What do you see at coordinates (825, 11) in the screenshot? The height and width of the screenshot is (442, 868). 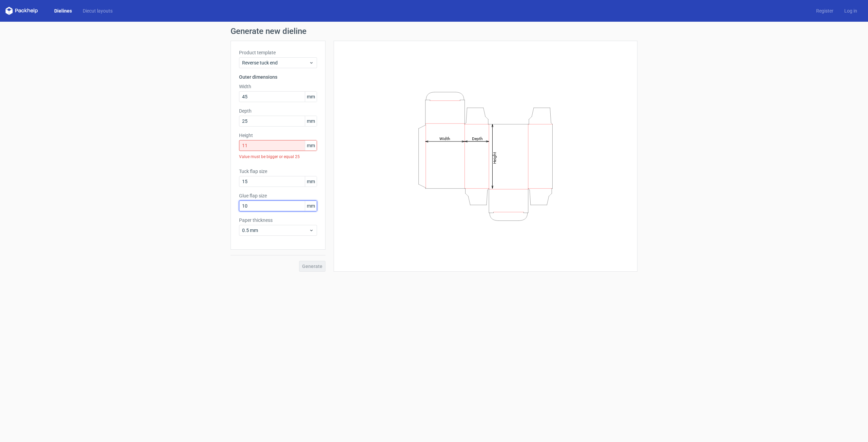 I see `a: Register` at bounding box center [825, 11].